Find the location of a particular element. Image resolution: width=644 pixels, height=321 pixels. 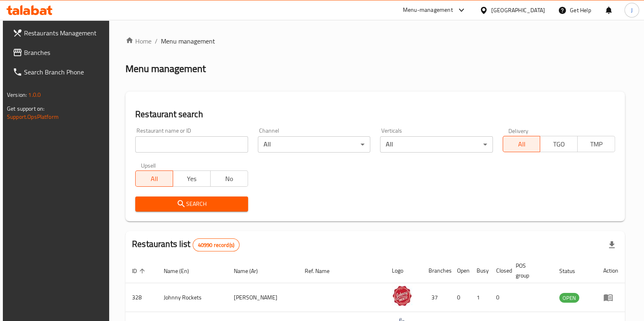

h2: Menu management is located at coordinates (165, 69).